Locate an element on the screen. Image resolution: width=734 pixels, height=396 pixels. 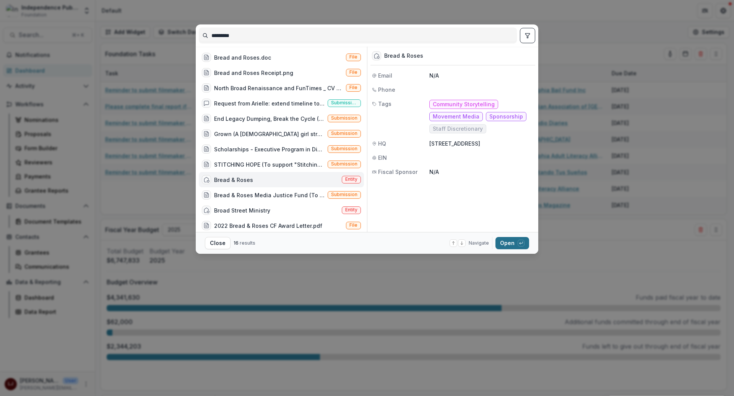
span: Submission comment is located at coordinates (344, 103).